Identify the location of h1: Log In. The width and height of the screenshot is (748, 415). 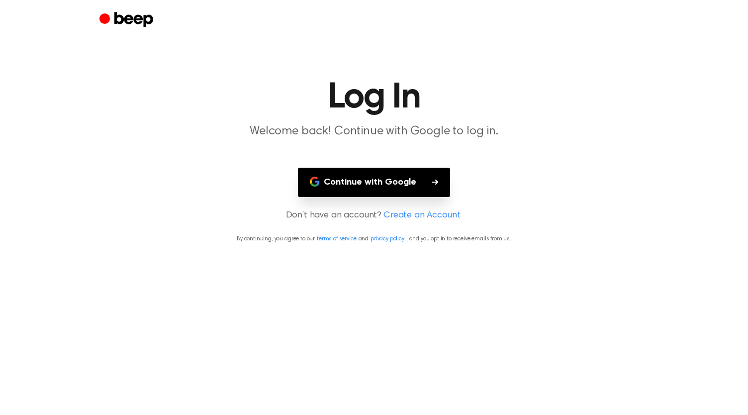
(374, 97).